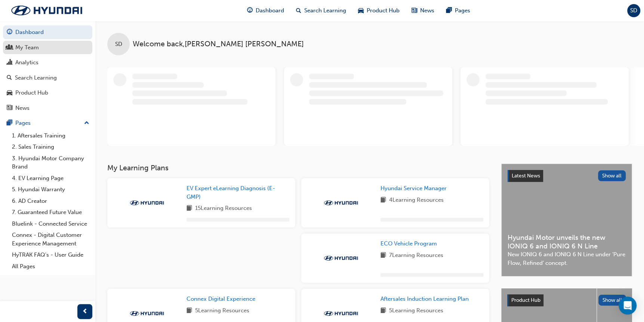 The width and height of the screenshot is (644, 322). Describe the element at coordinates (50, 212) in the screenshot. I see `a: 7. Guaranteed Future Value` at that location.